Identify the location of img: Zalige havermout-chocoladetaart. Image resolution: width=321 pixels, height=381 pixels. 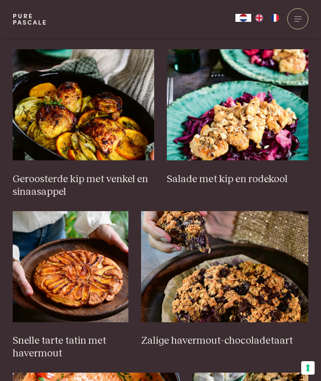
(225, 266).